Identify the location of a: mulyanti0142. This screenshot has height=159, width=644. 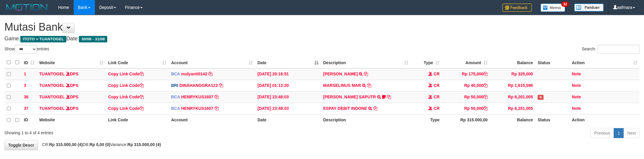
(194, 74).